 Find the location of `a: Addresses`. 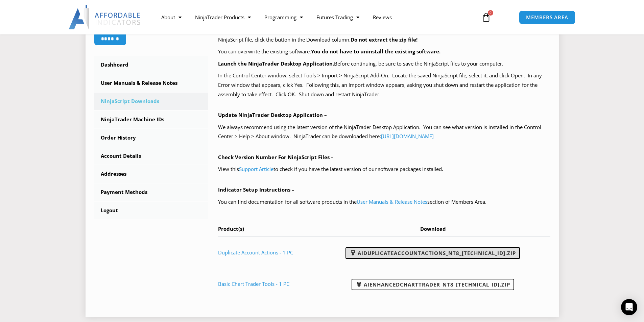

a: Addresses is located at coordinates (151, 174).